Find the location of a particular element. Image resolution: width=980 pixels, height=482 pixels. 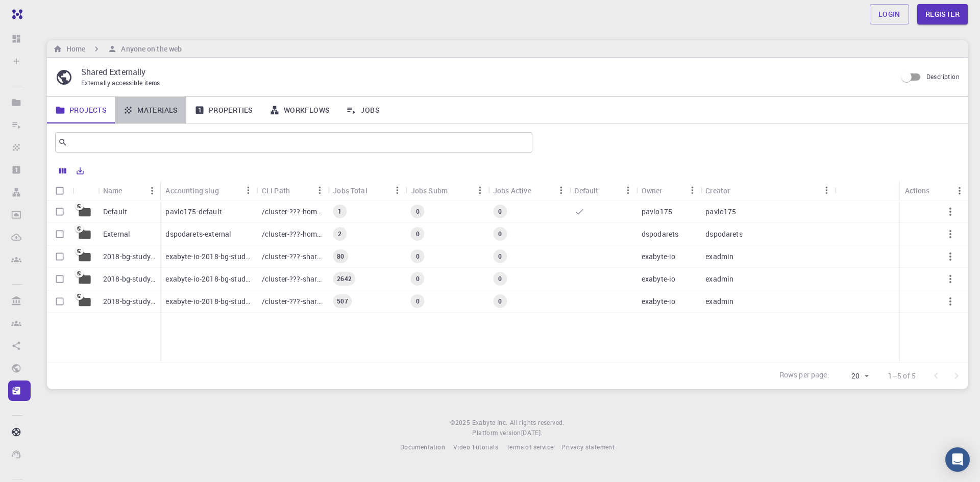

a: Documentation is located at coordinates (423, 448).